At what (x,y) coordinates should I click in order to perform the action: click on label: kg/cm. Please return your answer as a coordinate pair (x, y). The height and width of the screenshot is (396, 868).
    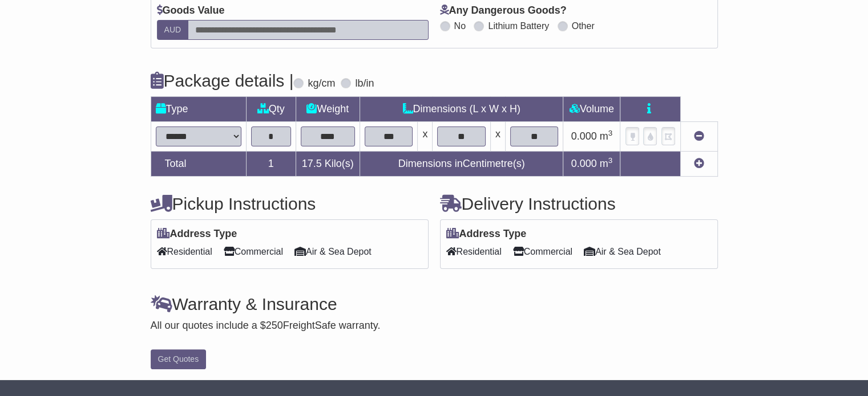
    Looking at the image, I should click on (321, 84).